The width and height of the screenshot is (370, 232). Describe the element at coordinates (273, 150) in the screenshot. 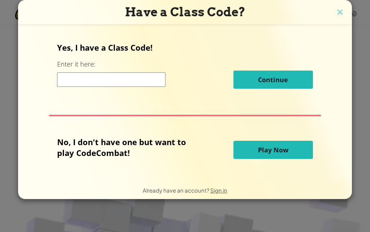

I see `button: Play Now` at that location.